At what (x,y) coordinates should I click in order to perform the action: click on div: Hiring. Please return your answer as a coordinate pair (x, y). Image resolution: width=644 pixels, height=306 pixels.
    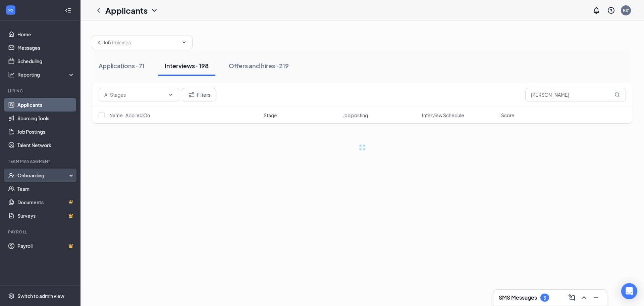
    Looking at the image, I should click on (41, 91).